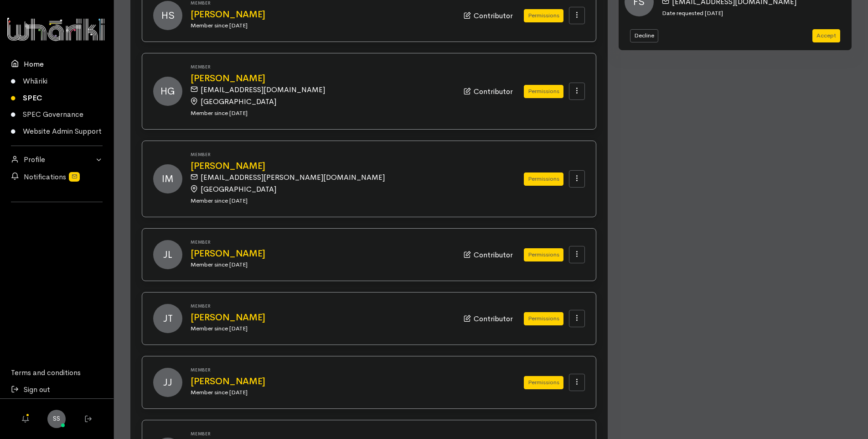 The width and height of the screenshot is (868, 439). I want to click on span: HG, so click(168, 91).